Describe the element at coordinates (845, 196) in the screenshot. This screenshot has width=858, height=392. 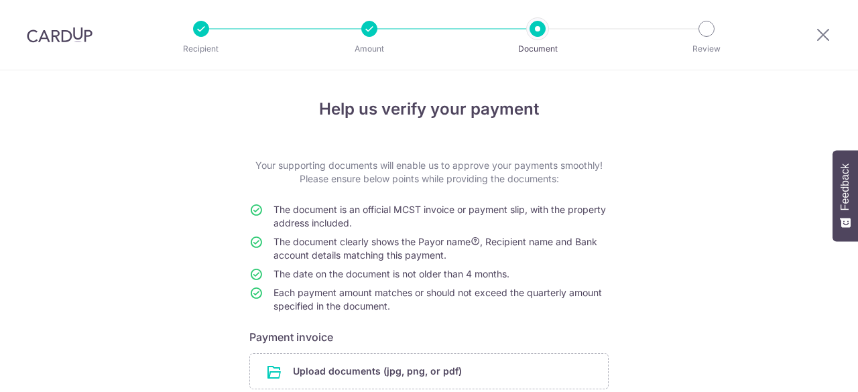
I see `button: Feedback - Show survey` at that location.